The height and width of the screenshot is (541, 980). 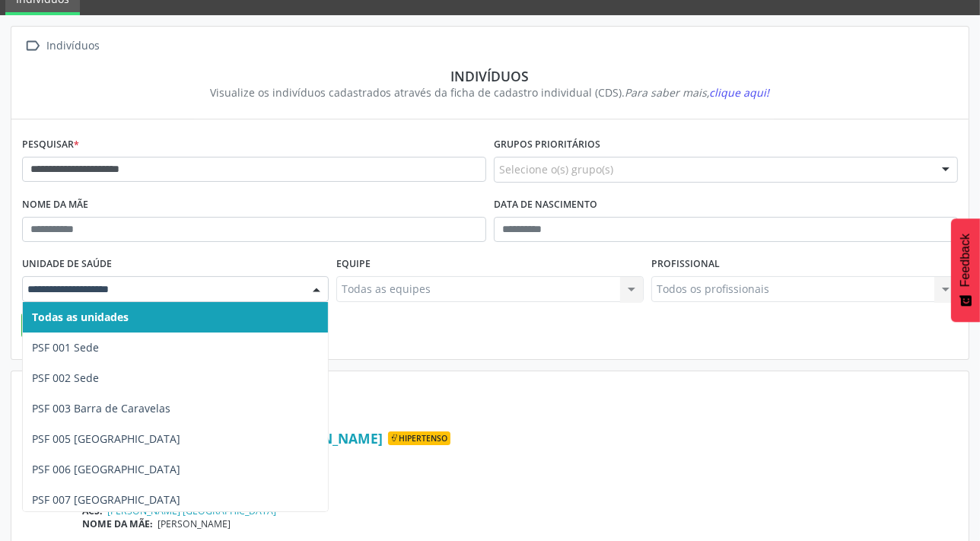 I want to click on i: Para saber mais,, so click(x=698, y=92).